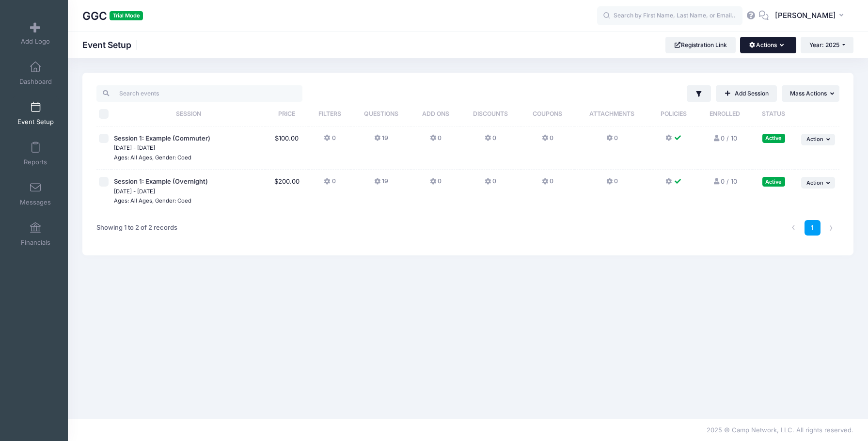 Image resolution: width=868 pixels, height=441 pixels. I want to click on th: Policies, so click(673, 114).